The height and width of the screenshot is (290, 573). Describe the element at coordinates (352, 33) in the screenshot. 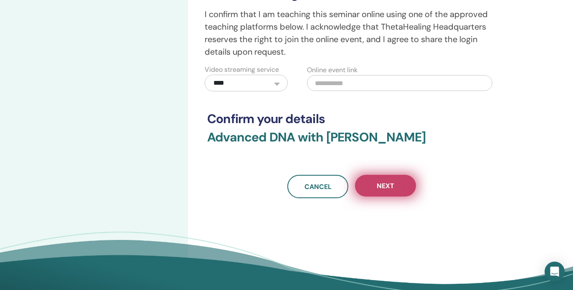

I see `p: I confirm that I am teaching this seminar online using one of the approved teaching platforms bel...` at that location.